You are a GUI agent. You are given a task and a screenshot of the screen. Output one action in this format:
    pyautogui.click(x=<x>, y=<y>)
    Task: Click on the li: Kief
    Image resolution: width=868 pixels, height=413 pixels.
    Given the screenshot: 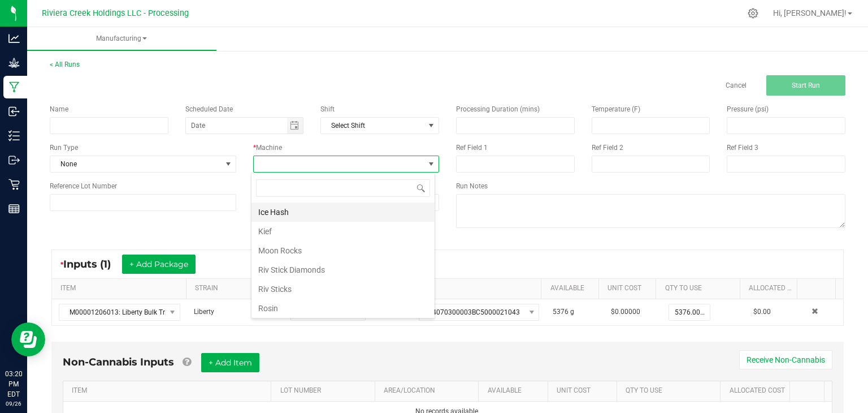 What is the action you would take?
    pyautogui.click(x=343, y=231)
    